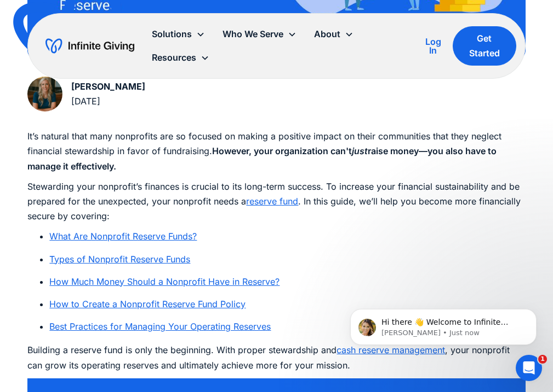 This screenshot has width=553, height=392. What do you see at coordinates (276, 202) in the screenshot?
I see `p: Stewarding your nonprofit’s finances is crucial to its long-term success. To increase your financ...` at bounding box center [276, 202].